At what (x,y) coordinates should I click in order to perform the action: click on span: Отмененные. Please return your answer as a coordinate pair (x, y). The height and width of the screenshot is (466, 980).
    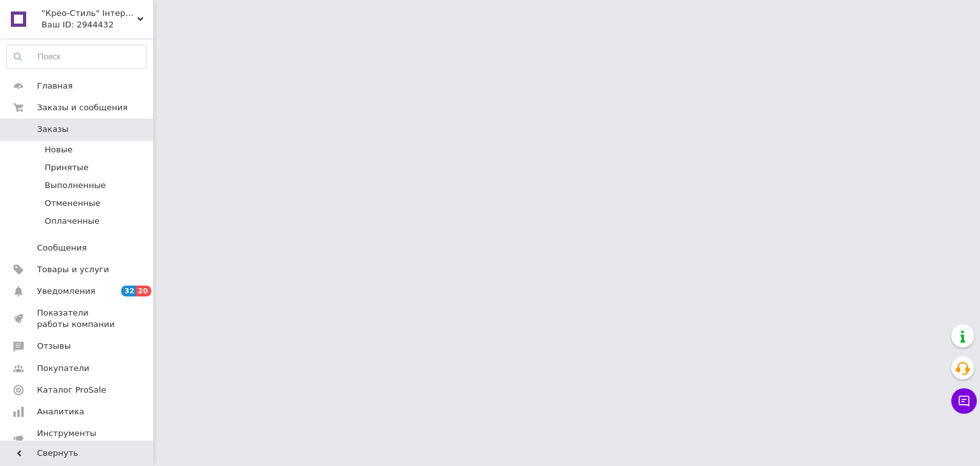
    Looking at the image, I should click on (72, 203).